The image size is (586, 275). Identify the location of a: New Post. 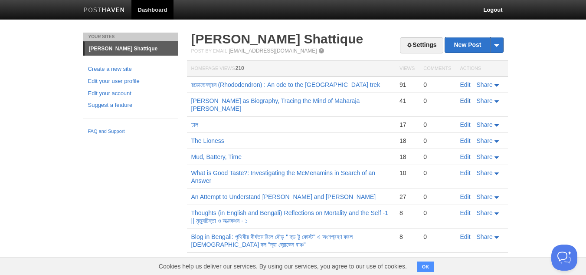
(474, 45).